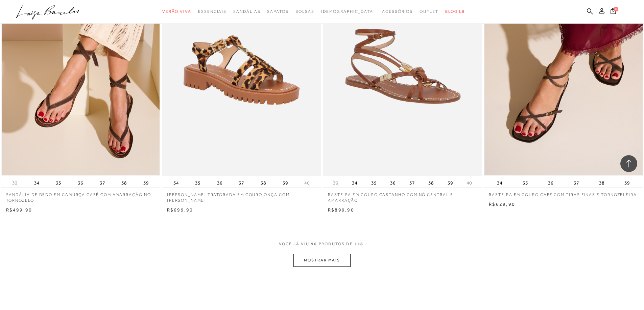 This screenshot has height=310, width=644. I want to click on a: RASTEIRA EM COURO CAFÉ COM TIRAS FINAS E TORNOZELEIRA, so click(563, 193).